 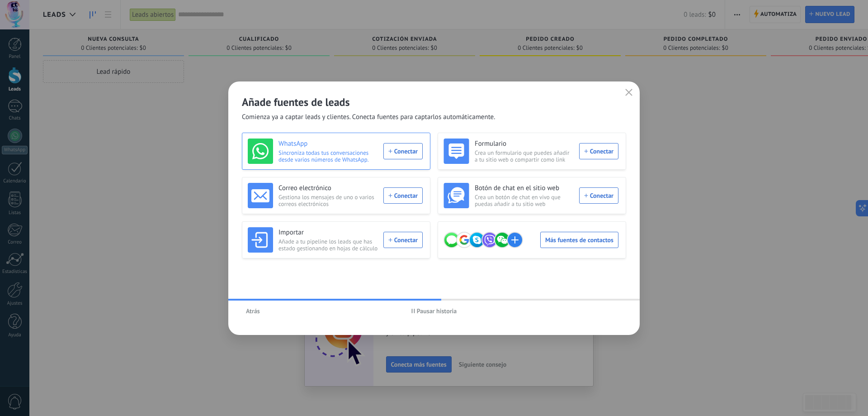 What do you see at coordinates (252, 311) in the screenshot?
I see `span: Atrás` at bounding box center [252, 311].